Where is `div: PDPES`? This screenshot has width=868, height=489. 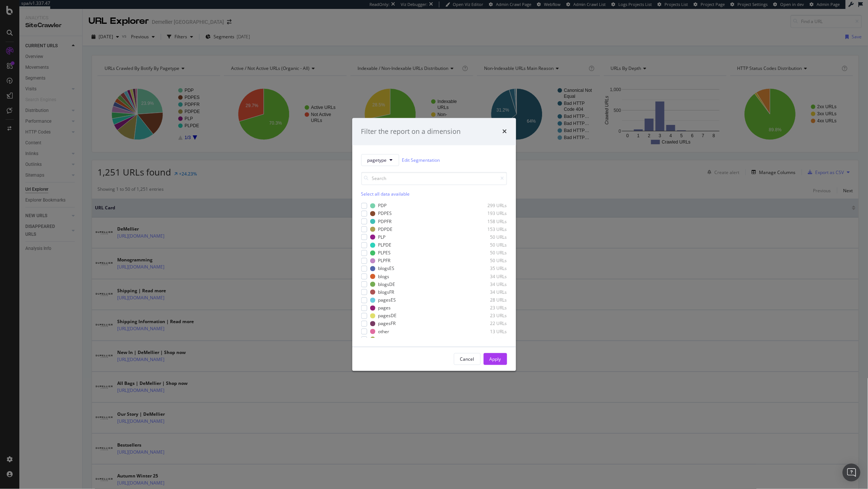
div: PDPES is located at coordinates (385, 213).